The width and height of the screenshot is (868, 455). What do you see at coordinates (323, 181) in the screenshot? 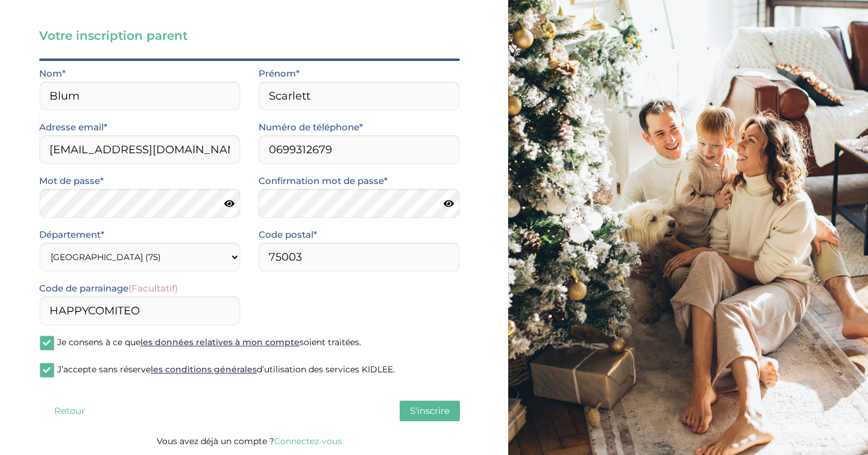
I see `label: Confirmation mot de passe*` at bounding box center [323, 181].